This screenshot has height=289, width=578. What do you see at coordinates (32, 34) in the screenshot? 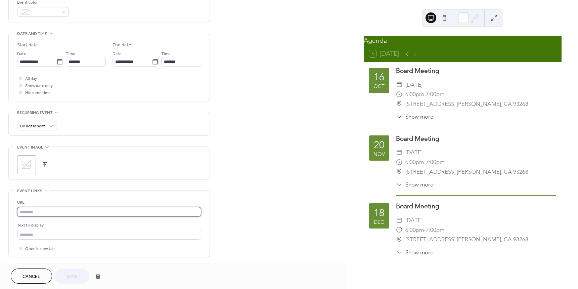
I see `span: Date and time` at bounding box center [32, 34].